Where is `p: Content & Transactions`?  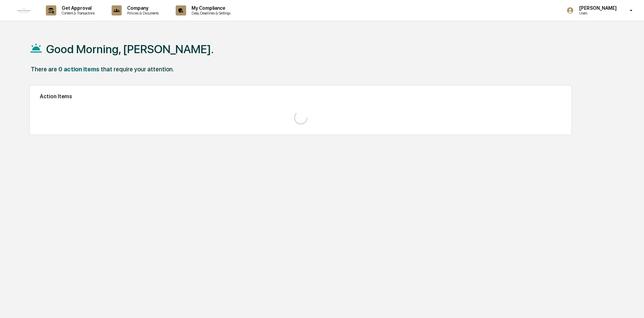
p: Content & Transactions is located at coordinates (77, 13).